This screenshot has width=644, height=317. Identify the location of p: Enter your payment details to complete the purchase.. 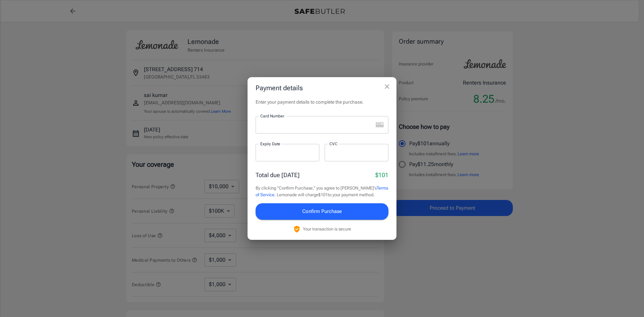
(322, 102).